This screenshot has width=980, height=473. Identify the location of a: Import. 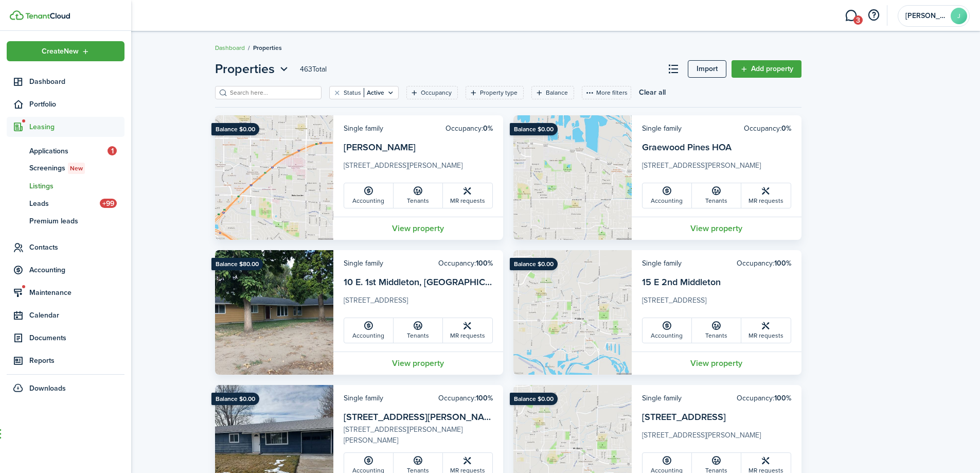
(707, 69).